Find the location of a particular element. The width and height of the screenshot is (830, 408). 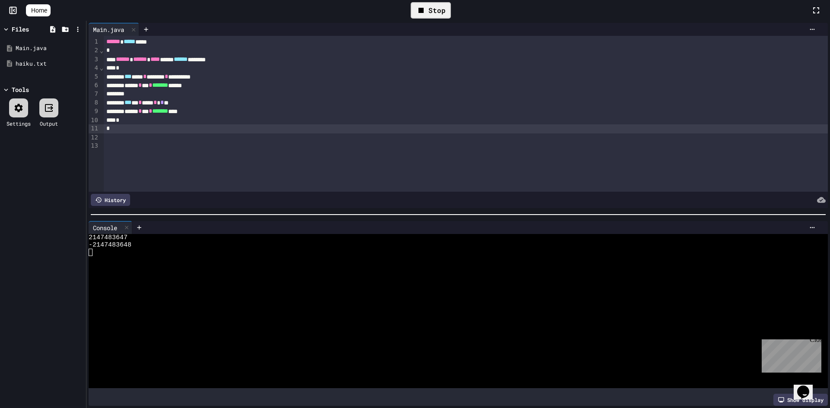

a: Home is located at coordinates (38, 10).